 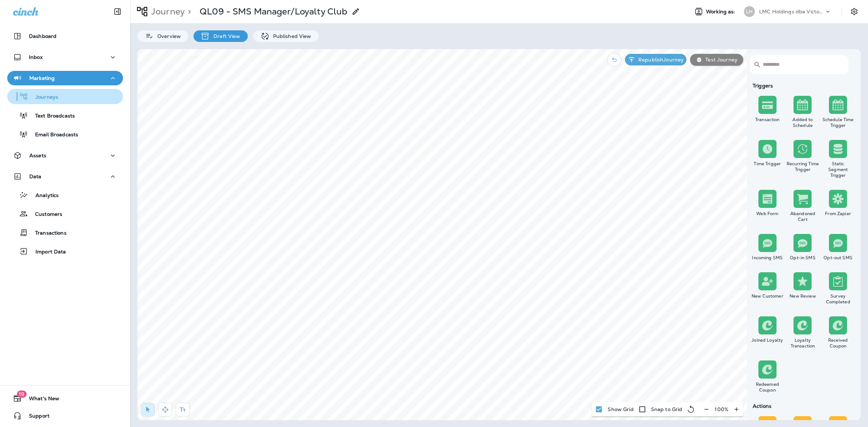 What do you see at coordinates (65, 57) in the screenshot?
I see `button: Inbox` at bounding box center [65, 57].